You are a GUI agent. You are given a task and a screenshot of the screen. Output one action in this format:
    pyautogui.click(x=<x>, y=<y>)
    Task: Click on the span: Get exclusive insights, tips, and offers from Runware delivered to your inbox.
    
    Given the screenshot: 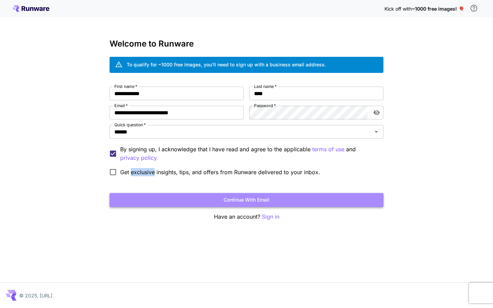 What is the action you would take?
    pyautogui.click(x=220, y=172)
    